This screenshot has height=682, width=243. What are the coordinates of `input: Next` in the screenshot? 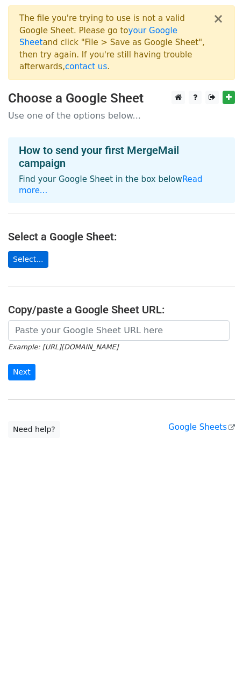 It's located at (21, 372).